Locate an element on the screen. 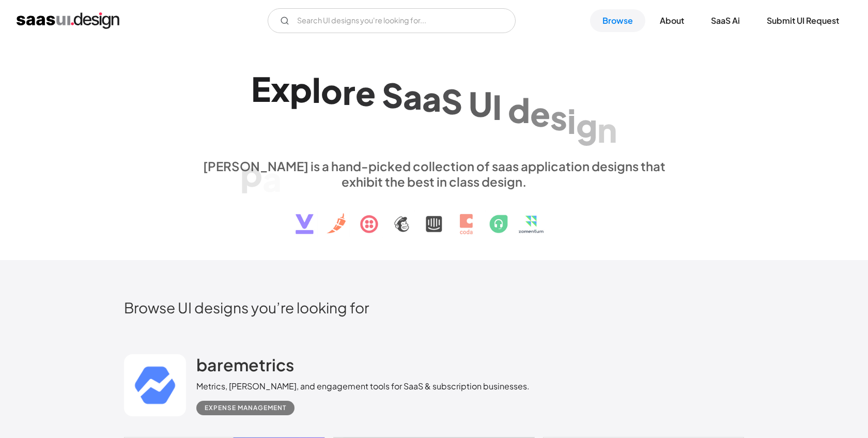 The width and height of the screenshot is (868, 438). form: Email Form is located at coordinates (391, 21).